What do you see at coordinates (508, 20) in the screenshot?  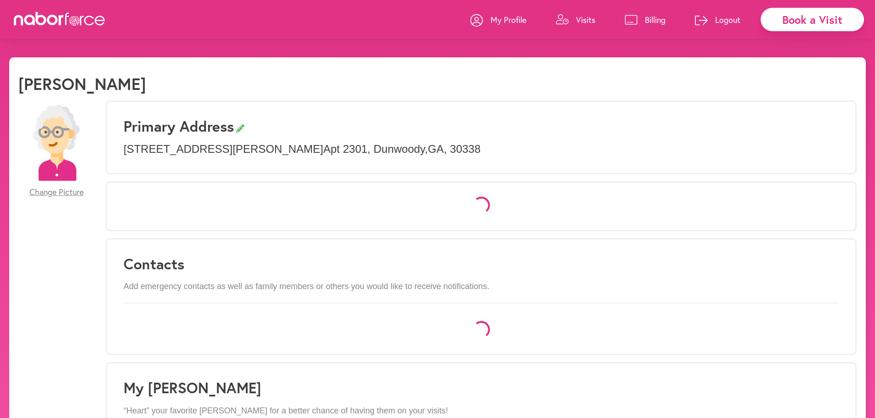 I see `p: My Profile` at bounding box center [508, 20].